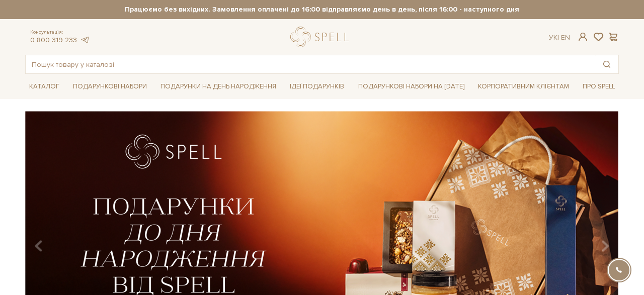 Image resolution: width=644 pixels, height=295 pixels. I want to click on button: Пошук товару у каталозі, so click(606, 65).